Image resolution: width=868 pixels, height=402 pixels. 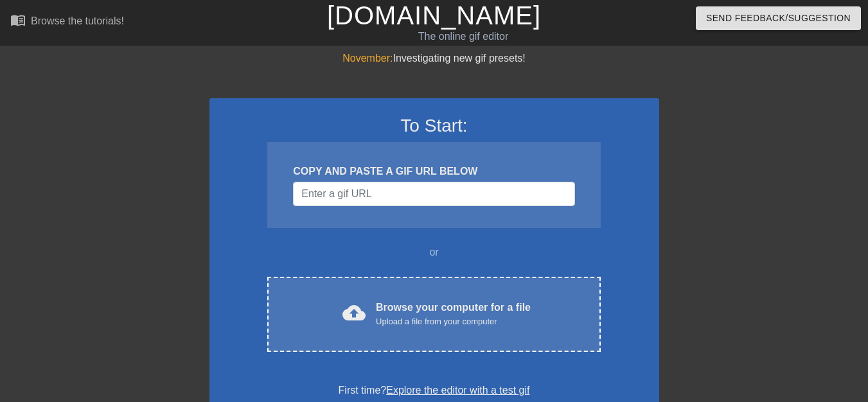 I want to click on button: Send Feedback/Suggestion, so click(x=778, y=18).